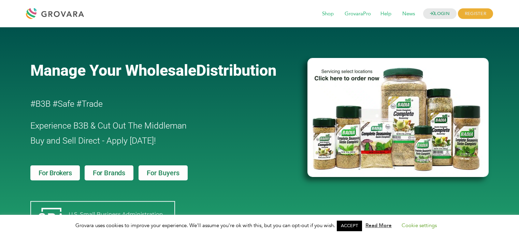 The image size is (519, 237). Describe the element at coordinates (259, 226) in the screenshot. I see `span: Grovara uses cookies to improve your experience. We'll assume you're ok with this, but you can op...` at that location.